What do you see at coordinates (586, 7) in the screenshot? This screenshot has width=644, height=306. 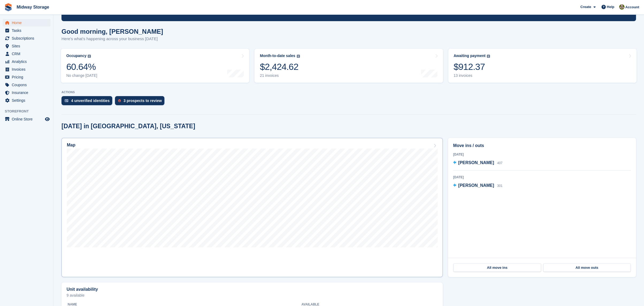 I see `span: Create` at bounding box center [586, 7].